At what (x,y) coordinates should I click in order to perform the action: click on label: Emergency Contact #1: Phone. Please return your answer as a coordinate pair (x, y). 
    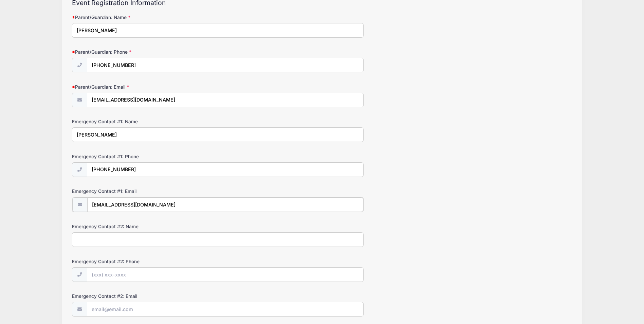
    Looking at the image, I should click on (155, 157).